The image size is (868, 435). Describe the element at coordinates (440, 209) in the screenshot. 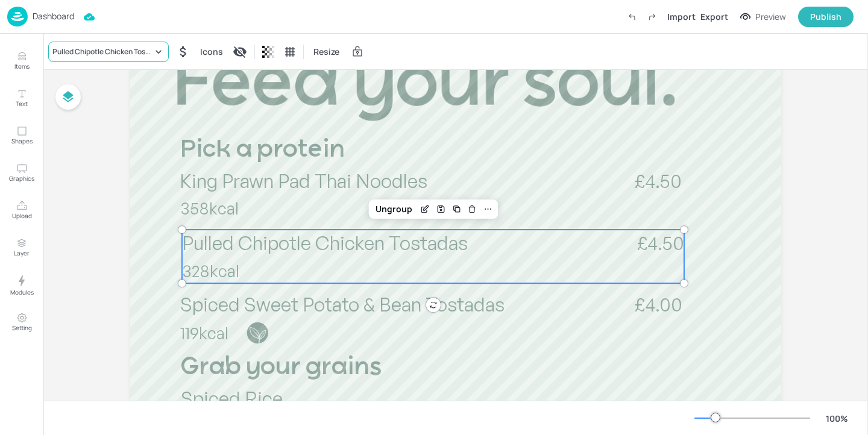

I see `div: Save Layout` at that location.